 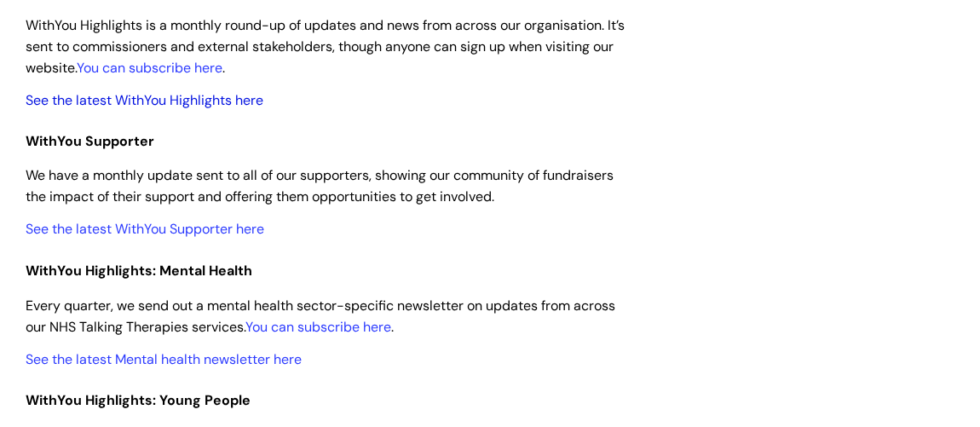 What do you see at coordinates (163, 357) in the screenshot?
I see `a: See the latest Mental health newsletter here` at bounding box center [163, 357].